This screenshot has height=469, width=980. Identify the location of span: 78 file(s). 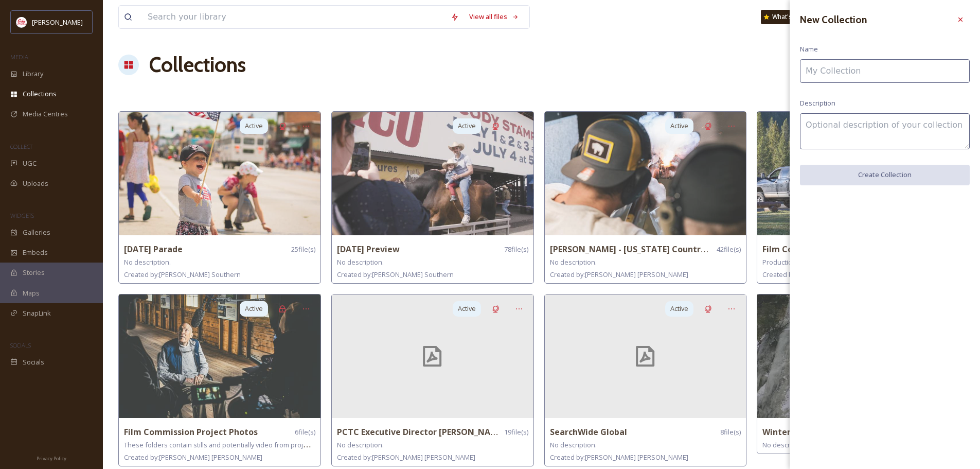
(516, 249).